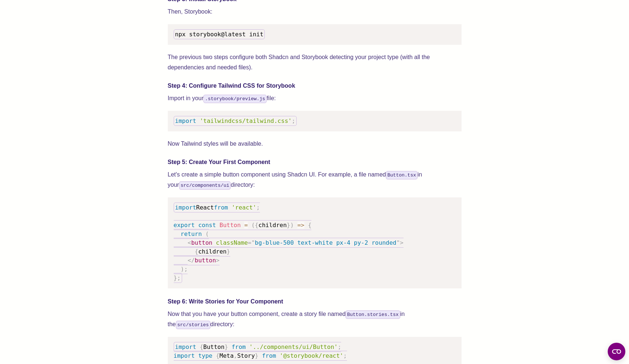 This screenshot has height=364, width=629. What do you see at coordinates (235, 99) in the screenshot?
I see `code: .storybook/preview.js` at bounding box center [235, 99].